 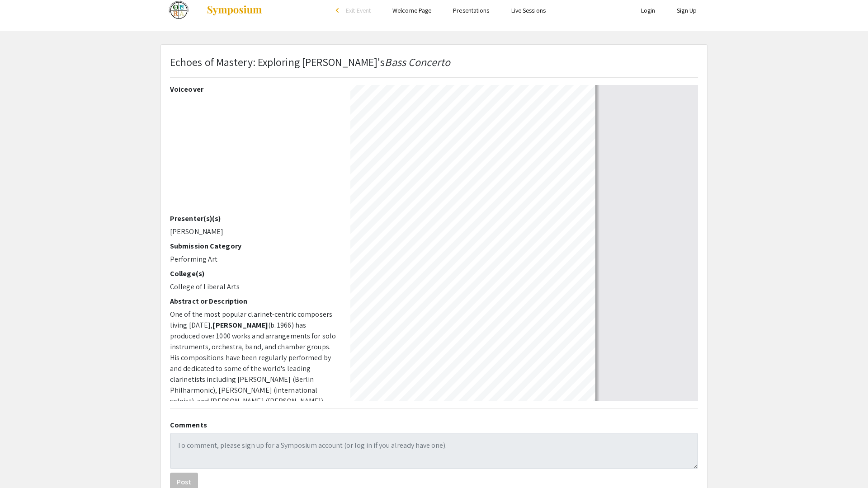 What do you see at coordinates (687, 11) in the screenshot?
I see `a: Sign Up` at bounding box center [687, 11].